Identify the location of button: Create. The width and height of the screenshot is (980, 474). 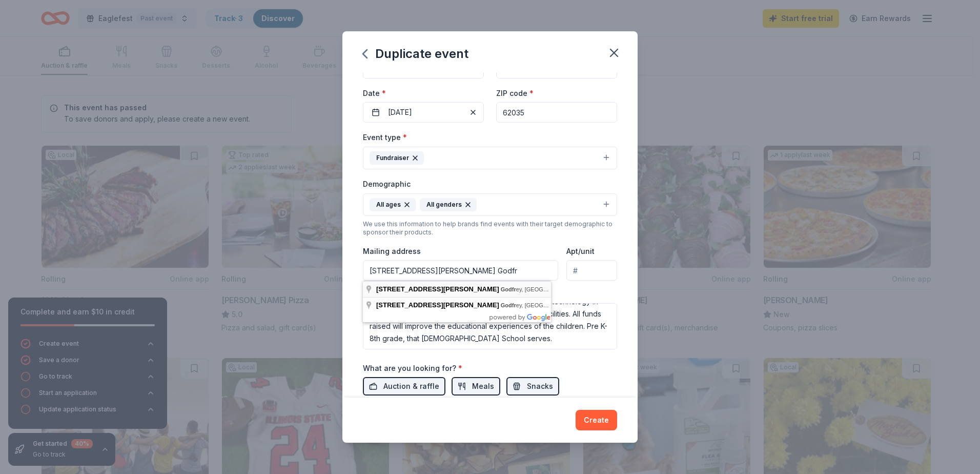
(596, 420).